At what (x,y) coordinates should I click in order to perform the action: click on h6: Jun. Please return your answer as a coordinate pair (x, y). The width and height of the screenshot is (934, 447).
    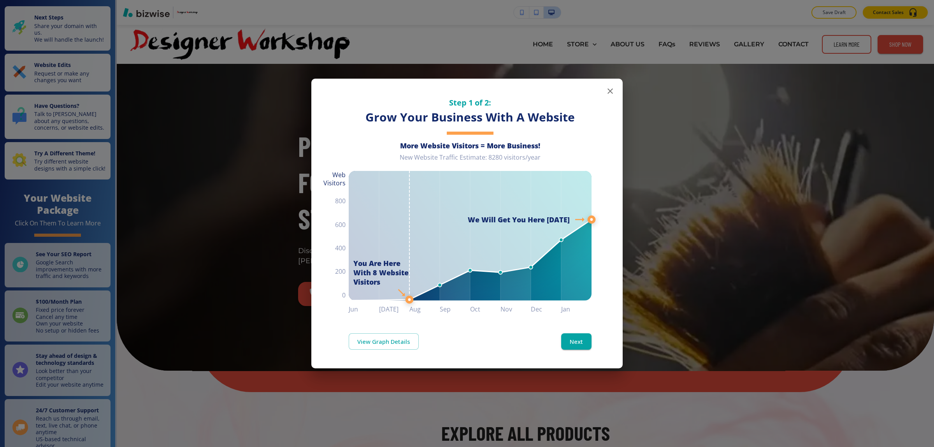
    Looking at the image, I should click on (364, 309).